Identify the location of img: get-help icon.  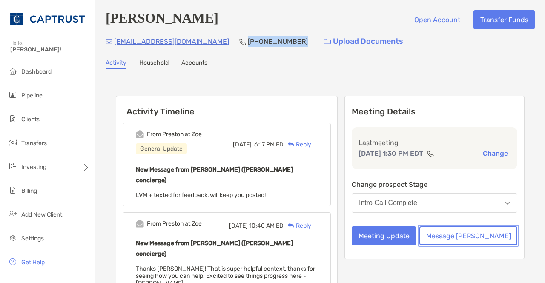
(13, 262).